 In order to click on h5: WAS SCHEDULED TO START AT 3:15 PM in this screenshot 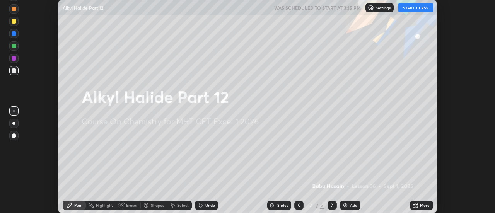, I will do `click(317, 8)`.